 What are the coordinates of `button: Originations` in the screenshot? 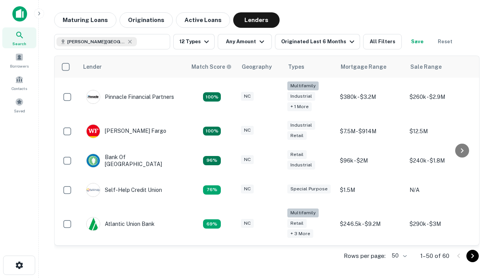 It's located at (146, 20).